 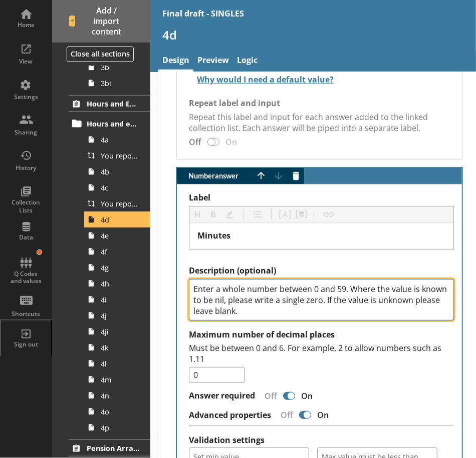 I want to click on a: Hours and earnings, so click(x=109, y=124).